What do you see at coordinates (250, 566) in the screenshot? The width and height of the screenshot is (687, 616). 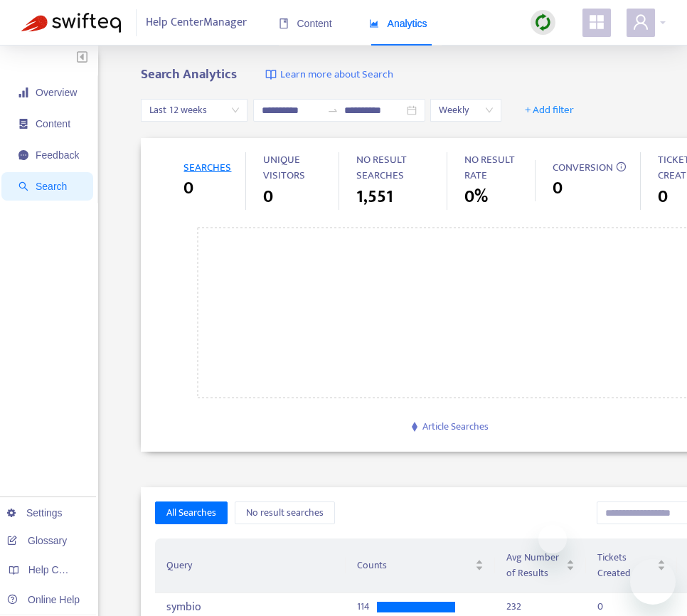 I see `th: Query` at bounding box center [250, 566].